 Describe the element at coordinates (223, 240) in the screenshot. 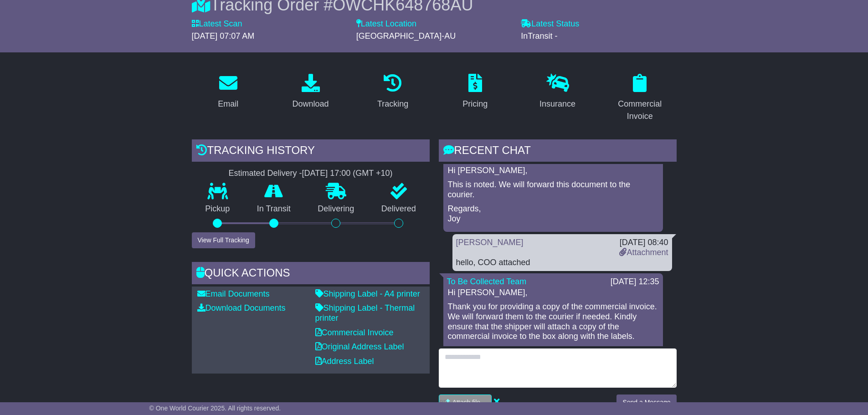

I see `button: View Full Tracking` at that location.